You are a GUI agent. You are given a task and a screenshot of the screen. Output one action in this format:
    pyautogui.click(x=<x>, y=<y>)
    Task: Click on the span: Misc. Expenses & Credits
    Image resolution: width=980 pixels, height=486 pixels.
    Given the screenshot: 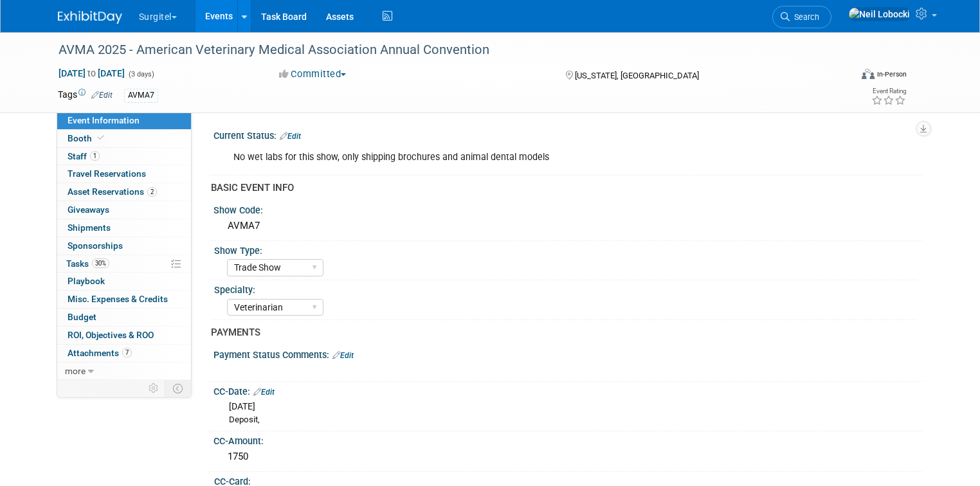 What is the action you would take?
    pyautogui.click(x=117, y=299)
    